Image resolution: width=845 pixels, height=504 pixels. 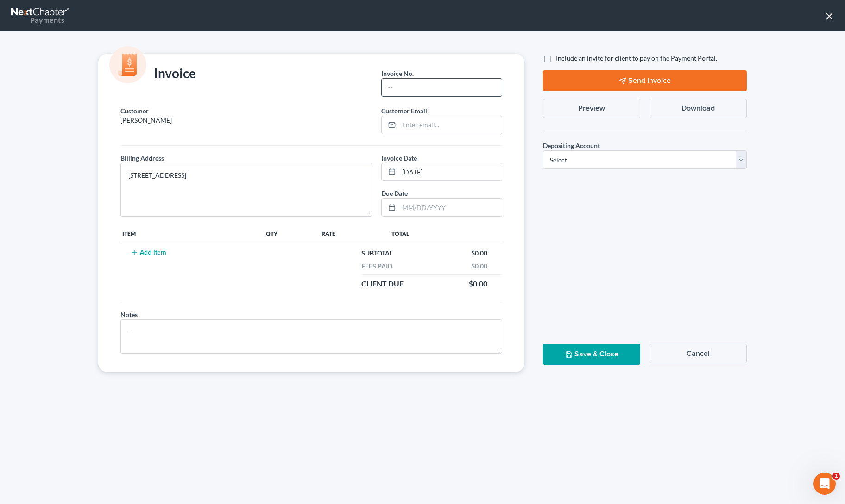 I want to click on img: icon-money-cc55cd5b71ee43c44ef0efbab91310903cbf28f8221dba23c0d5ca797e203e98.svg, so click(x=128, y=65).